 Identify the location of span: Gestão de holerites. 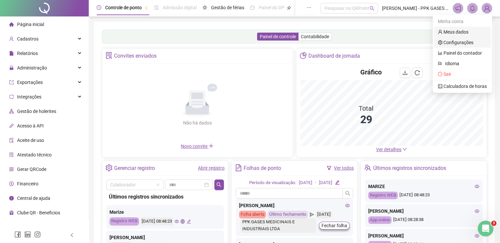
(36, 111).